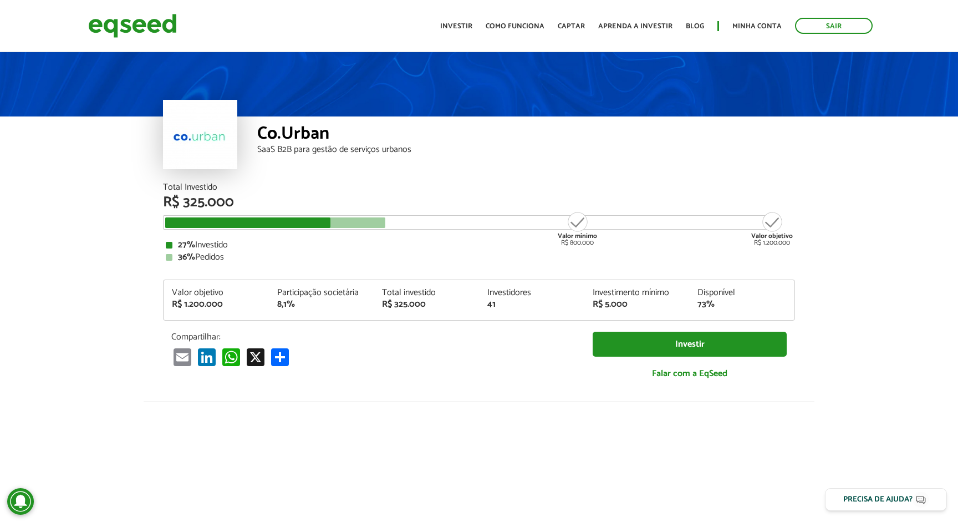  What do you see at coordinates (322, 293) in the screenshot?
I see `div: Participação societária` at bounding box center [322, 293].